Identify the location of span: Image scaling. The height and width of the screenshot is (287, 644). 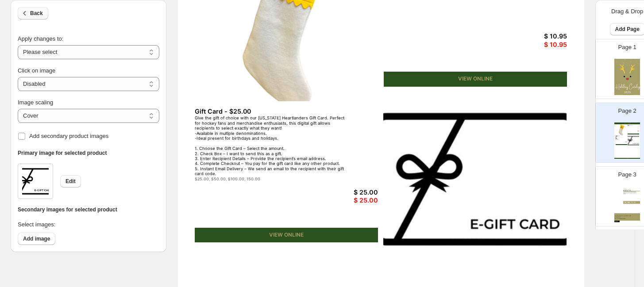
(36, 102).